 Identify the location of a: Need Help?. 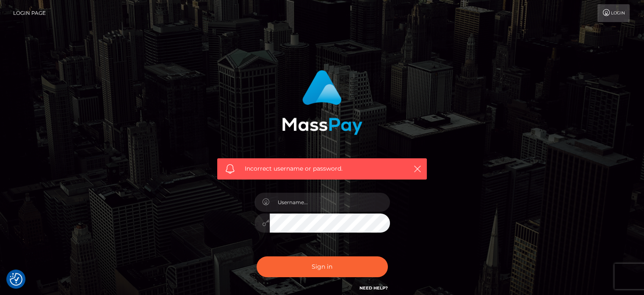
(374, 287).